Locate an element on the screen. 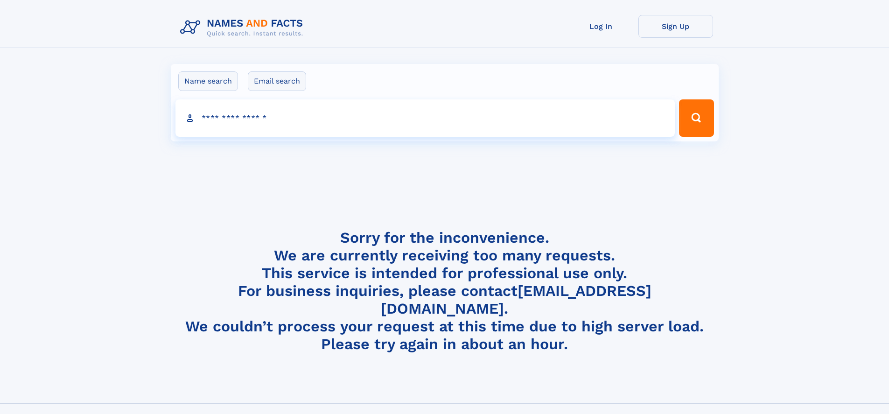  button: Search Button is located at coordinates (697, 118).